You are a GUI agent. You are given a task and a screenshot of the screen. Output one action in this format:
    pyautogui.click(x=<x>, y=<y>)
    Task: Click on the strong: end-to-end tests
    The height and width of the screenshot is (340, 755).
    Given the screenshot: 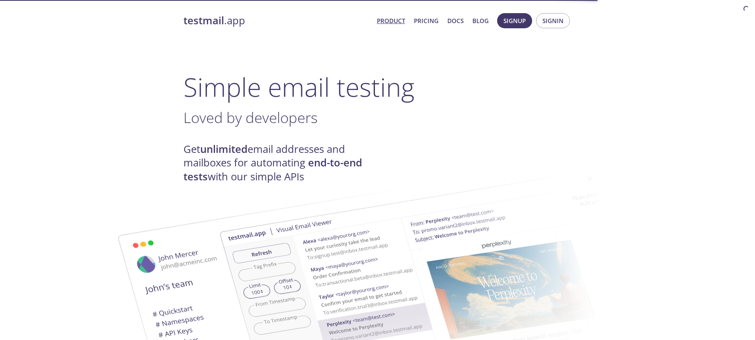 What is the action you would take?
    pyautogui.click(x=273, y=169)
    